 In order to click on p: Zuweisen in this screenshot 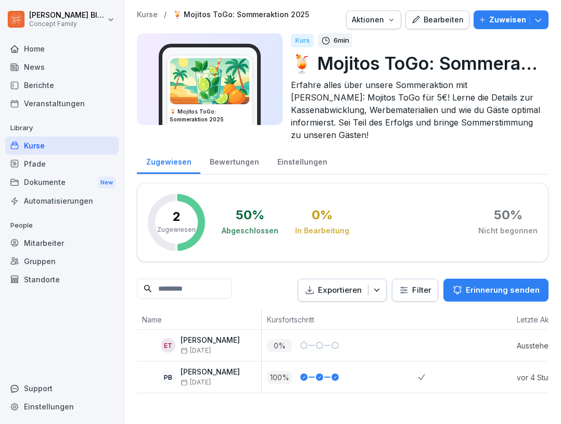, I will do `click(508, 20)`.